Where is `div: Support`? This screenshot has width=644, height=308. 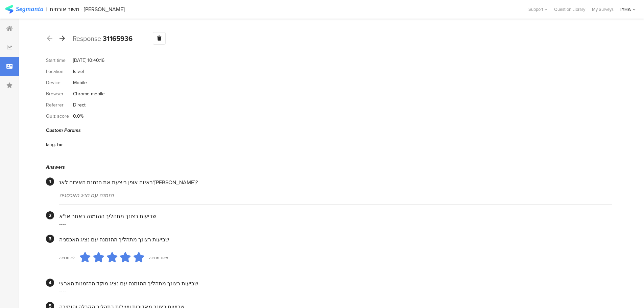
div: Support is located at coordinates (538, 9).